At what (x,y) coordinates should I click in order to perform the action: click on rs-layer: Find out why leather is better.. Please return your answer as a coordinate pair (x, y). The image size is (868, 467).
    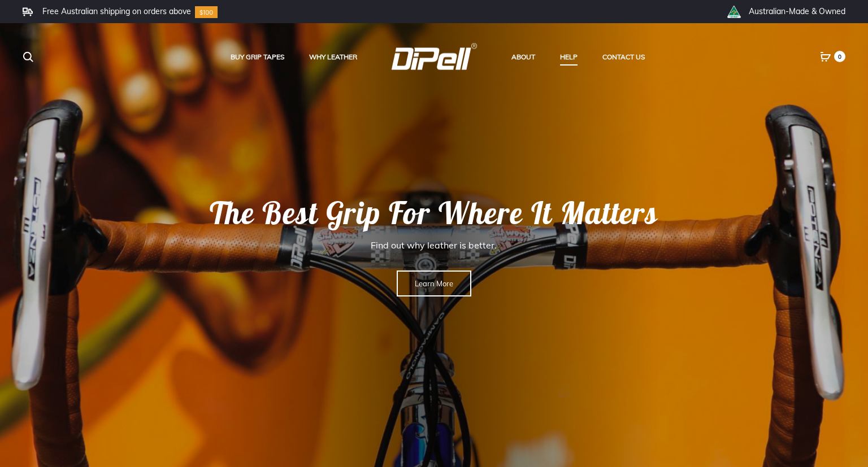
    Looking at the image, I should click on (434, 245).